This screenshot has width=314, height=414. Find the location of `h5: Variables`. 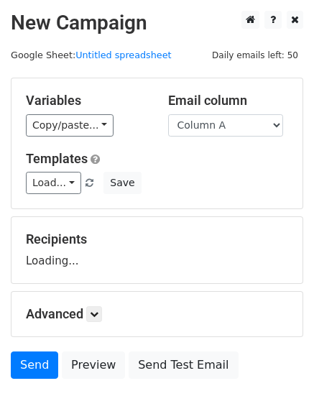

h5: Variables is located at coordinates (86, 101).